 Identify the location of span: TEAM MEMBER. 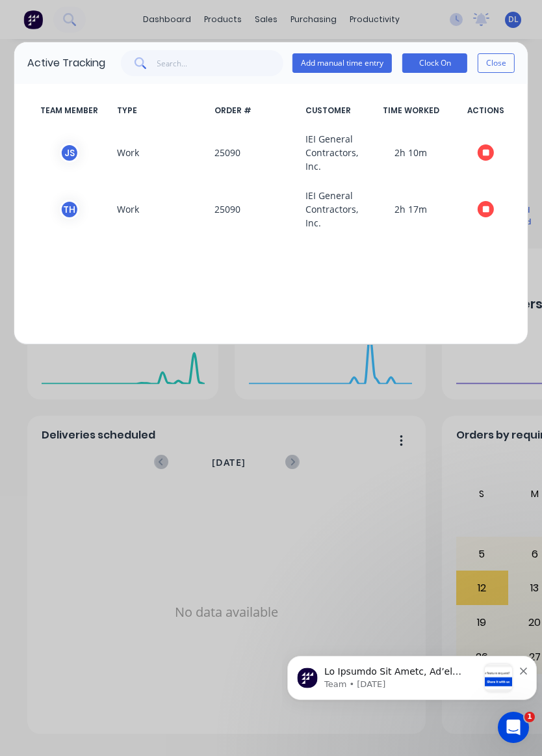
(69, 111).